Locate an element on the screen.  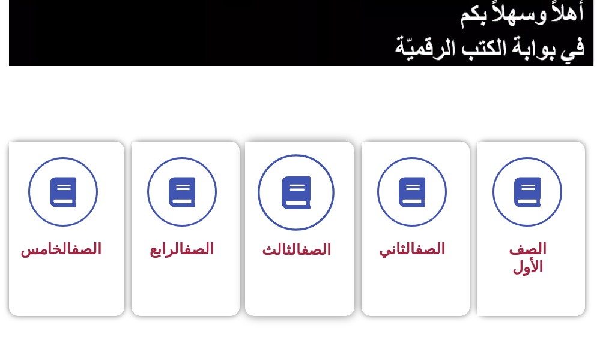
span: الرابع is located at coordinates (182, 249).